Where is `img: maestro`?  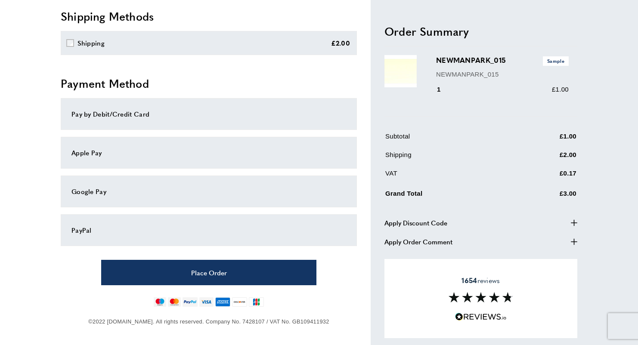 img: maestro is located at coordinates (160, 302).